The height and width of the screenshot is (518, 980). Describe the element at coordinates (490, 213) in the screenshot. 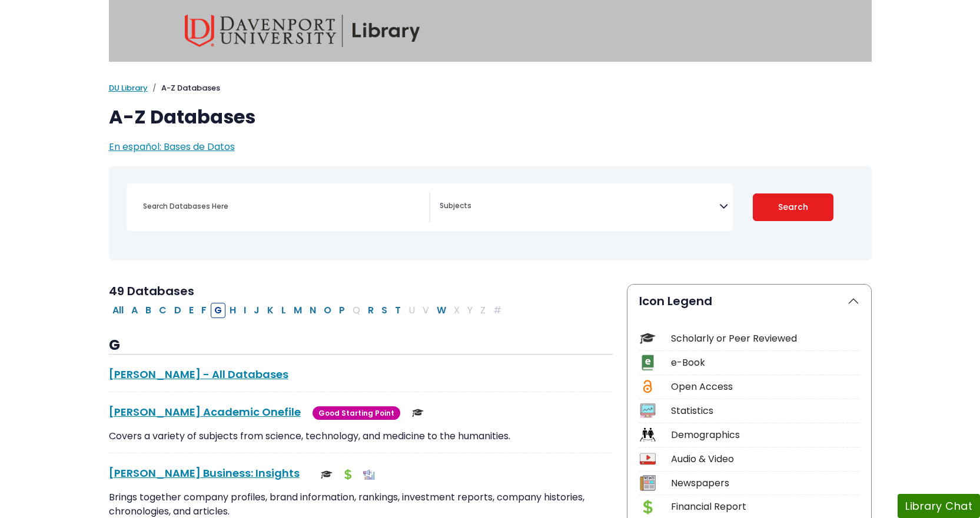

I see `nav: Search filters` at that location.